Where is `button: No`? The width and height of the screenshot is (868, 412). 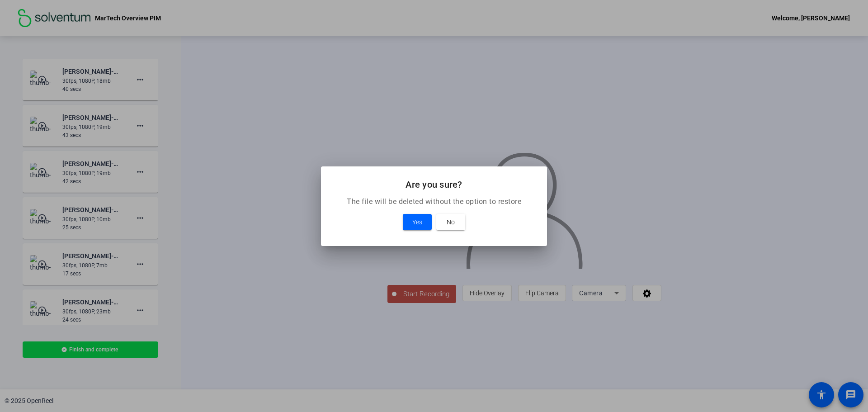 button: No is located at coordinates (451, 222).